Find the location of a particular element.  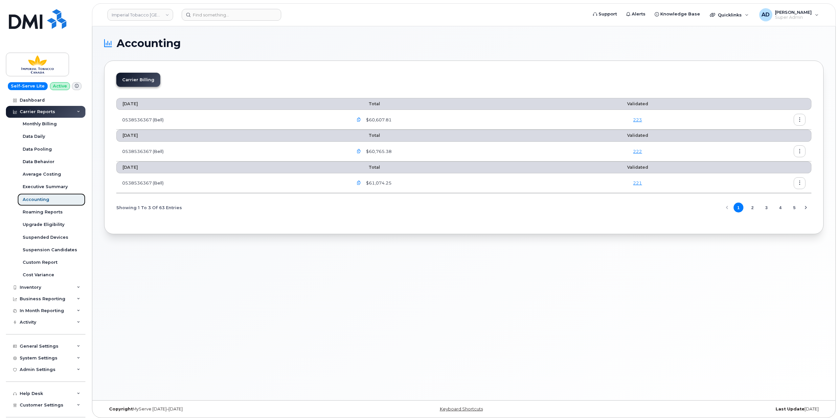

span: Showing 1 To 3 Of 63 Entries is located at coordinates (149, 207).